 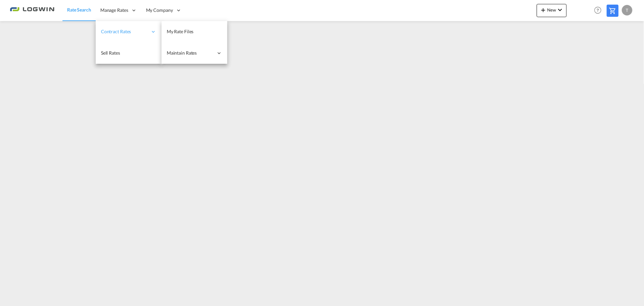 What do you see at coordinates (180, 31) in the screenshot?
I see `span: My Rate Files` at bounding box center [180, 31].